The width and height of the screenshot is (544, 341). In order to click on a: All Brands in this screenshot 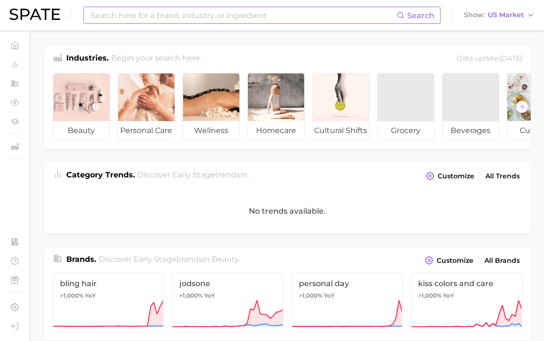, I will do `click(502, 261)`.